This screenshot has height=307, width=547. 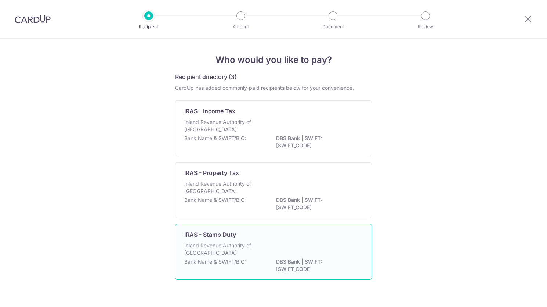 I want to click on img: CardUp, so click(x=33, y=19).